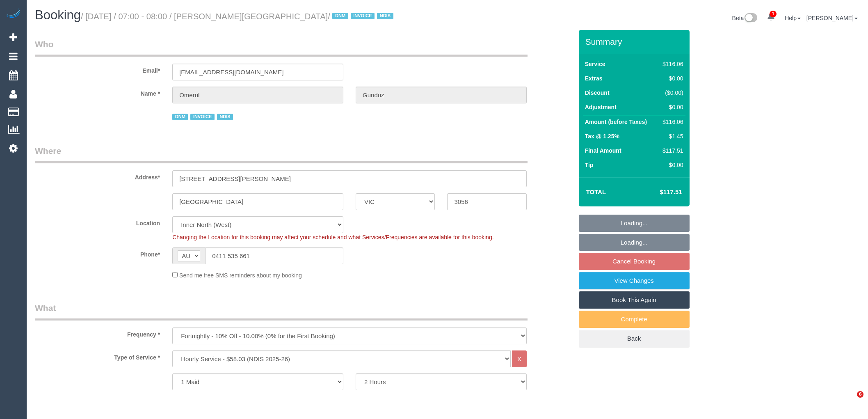  What do you see at coordinates (634, 281) in the screenshot?
I see `a: View Changes` at bounding box center [634, 281].